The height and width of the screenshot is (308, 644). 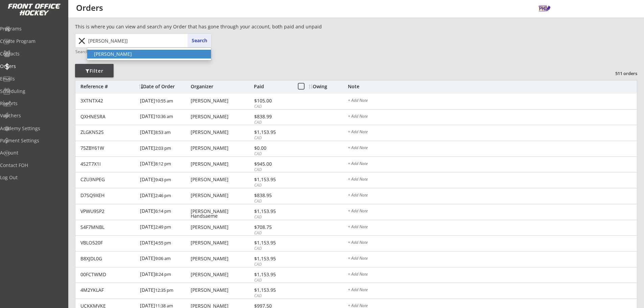 I want to click on div: VBLO520F, so click(x=108, y=243).